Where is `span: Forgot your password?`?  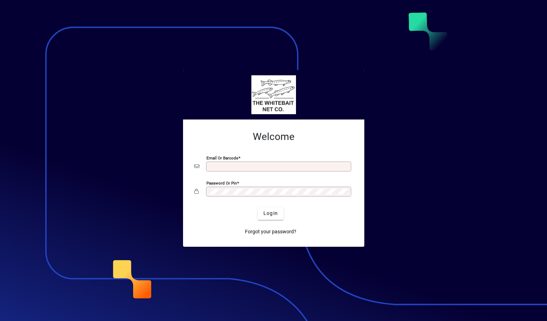 span: Forgot your password? is located at coordinates (270, 232).